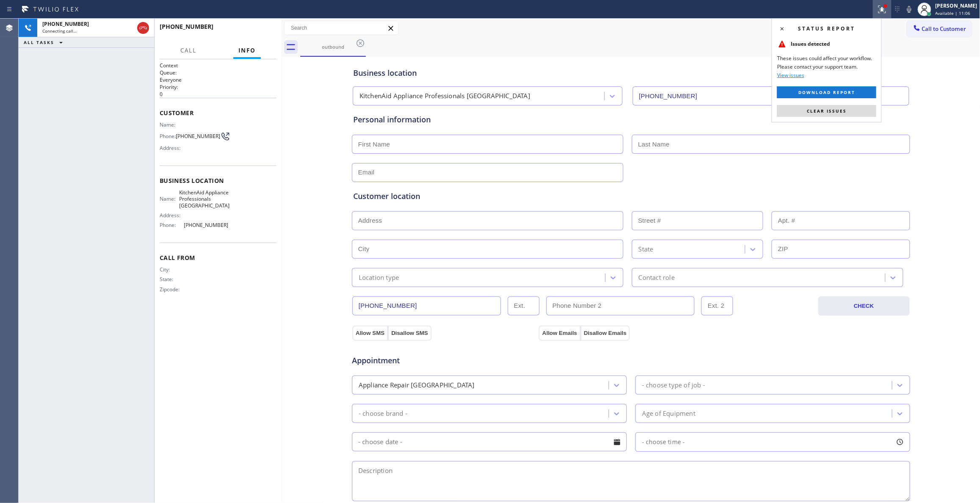 The height and width of the screenshot is (503, 980). What do you see at coordinates (631, 196) in the screenshot?
I see `div: Customer location` at bounding box center [631, 196].